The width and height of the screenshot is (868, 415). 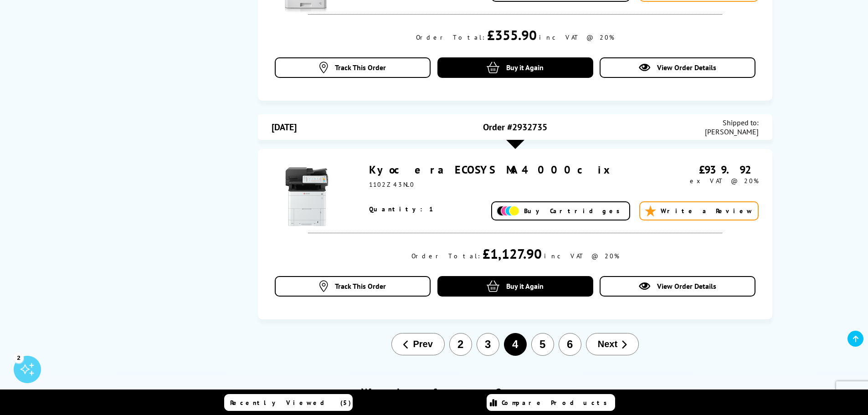 What do you see at coordinates (700, 169) in the screenshot?
I see `div: £939.92` at bounding box center [700, 169].